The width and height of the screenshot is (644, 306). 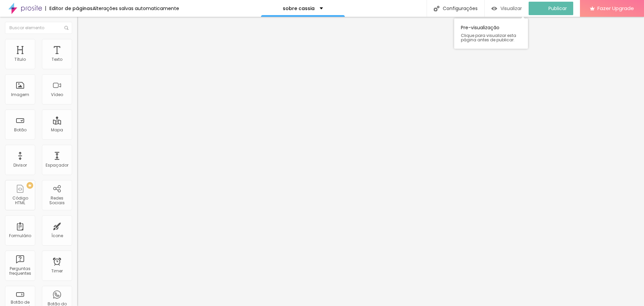 I want to click on div: Título, so click(x=20, y=60).